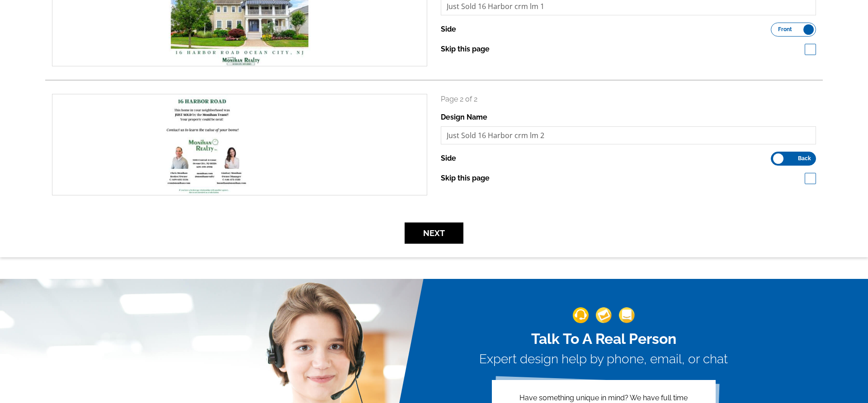 Image resolution: width=868 pixels, height=403 pixels. What do you see at coordinates (603, 360) in the screenshot?
I see `h3: Expert design help by phone, email, or chat` at bounding box center [603, 360].